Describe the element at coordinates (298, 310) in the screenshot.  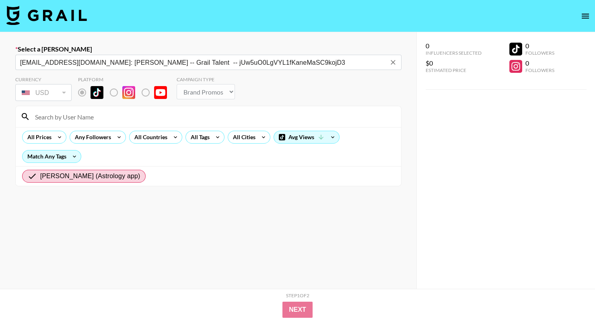
I see `button: Next` at that location.